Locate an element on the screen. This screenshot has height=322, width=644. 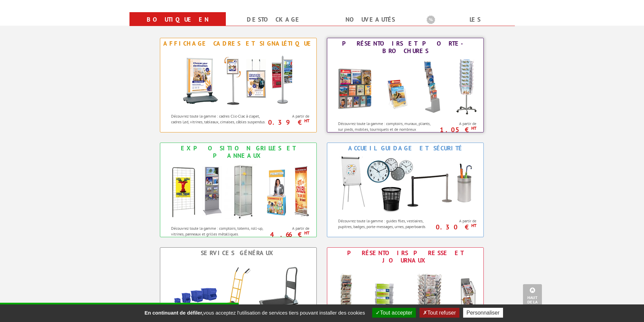
a: nouveautés is located at coordinates (370, 20).